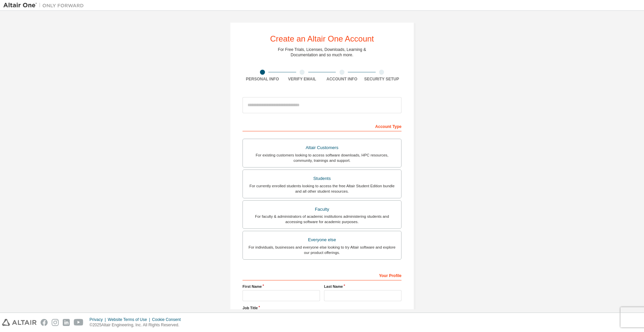  What do you see at coordinates (322, 39) in the screenshot?
I see `div: Create an Altair One Account` at bounding box center [322, 39].